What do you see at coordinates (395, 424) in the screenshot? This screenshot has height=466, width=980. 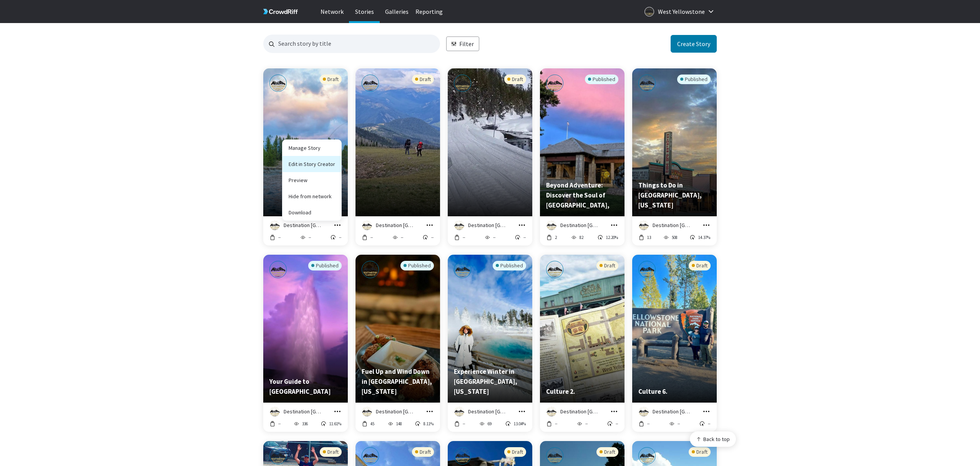 I see `button: 148` at bounding box center [395, 424].